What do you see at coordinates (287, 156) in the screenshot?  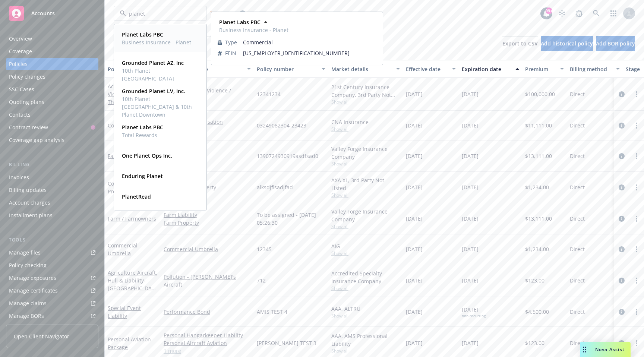 I see `span: 1390724930919asdfsad0` at bounding box center [287, 156].